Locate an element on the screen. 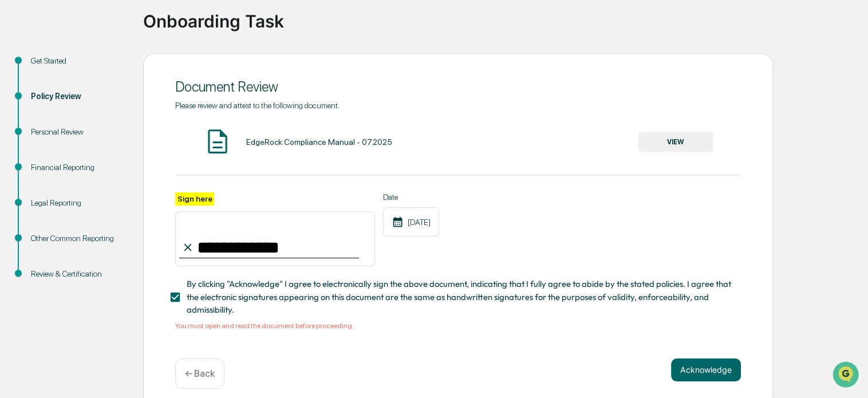  a: Powered byPylon is located at coordinates (109, 198).